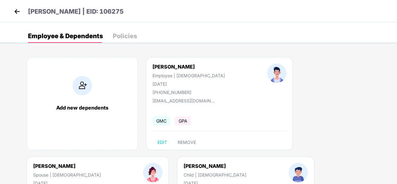 The width and height of the screenshot is (397, 184). I want to click on div: Employee & Dependents, so click(65, 36).